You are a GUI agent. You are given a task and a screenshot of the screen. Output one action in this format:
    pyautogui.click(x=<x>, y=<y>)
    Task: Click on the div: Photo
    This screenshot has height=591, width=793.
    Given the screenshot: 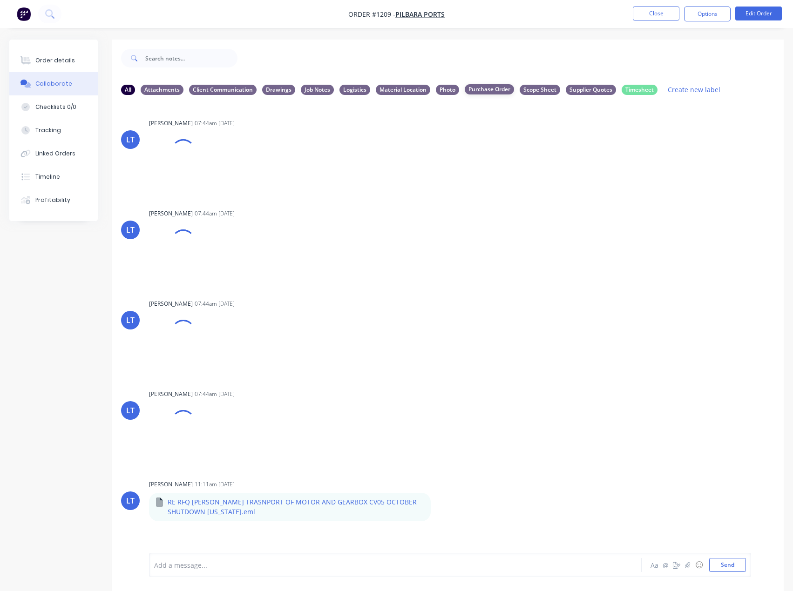 What is the action you would take?
    pyautogui.click(x=447, y=90)
    